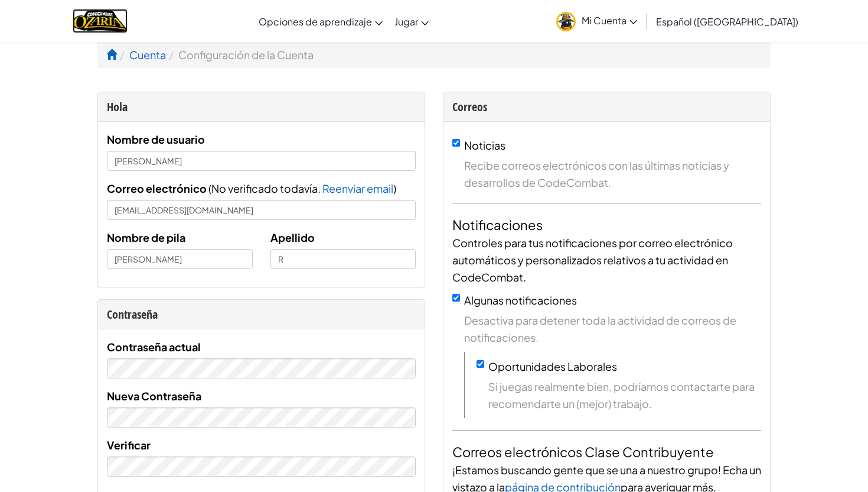 This screenshot has height=492, width=868. Describe the element at coordinates (583, 452) in the screenshot. I see `font: Correos electrónicos Clase Contribuyente` at that location.